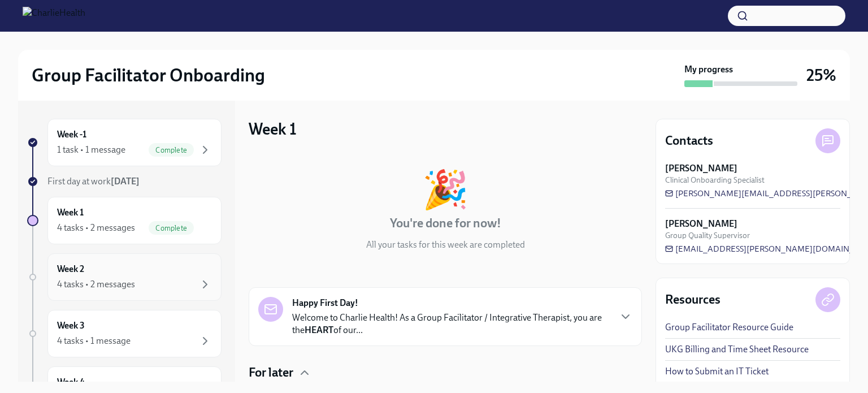 This screenshot has height=393, width=868. What do you see at coordinates (717, 372) in the screenshot?
I see `a: How to Submit an IT Ticket` at bounding box center [717, 372].